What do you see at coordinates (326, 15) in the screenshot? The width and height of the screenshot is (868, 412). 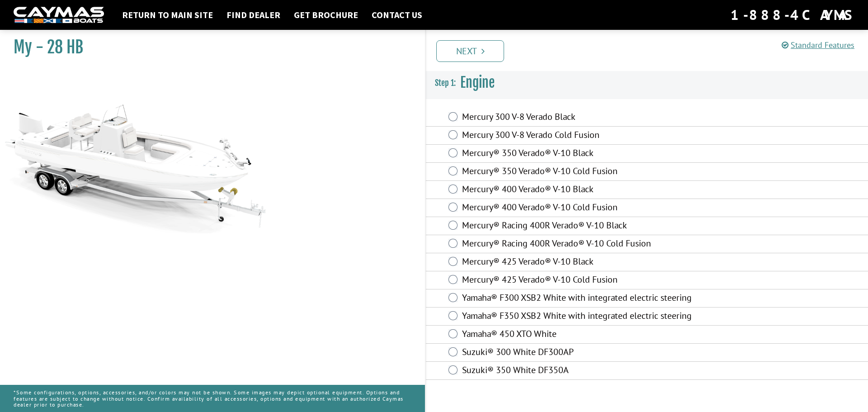 I see `a: Get Brochure` at bounding box center [326, 15].